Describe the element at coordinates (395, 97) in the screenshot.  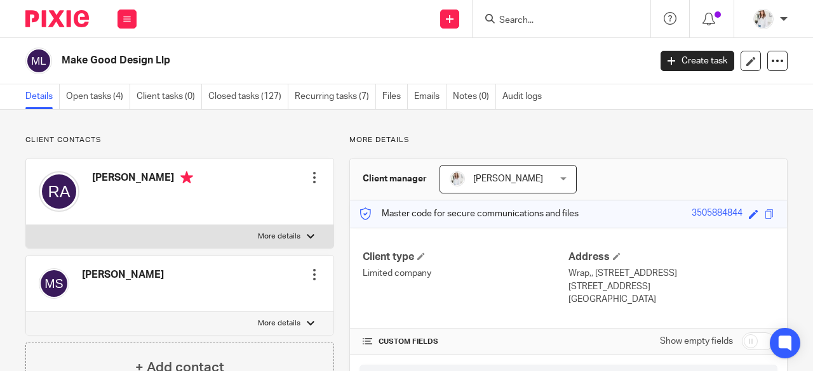
I see `a: Files` at that location.